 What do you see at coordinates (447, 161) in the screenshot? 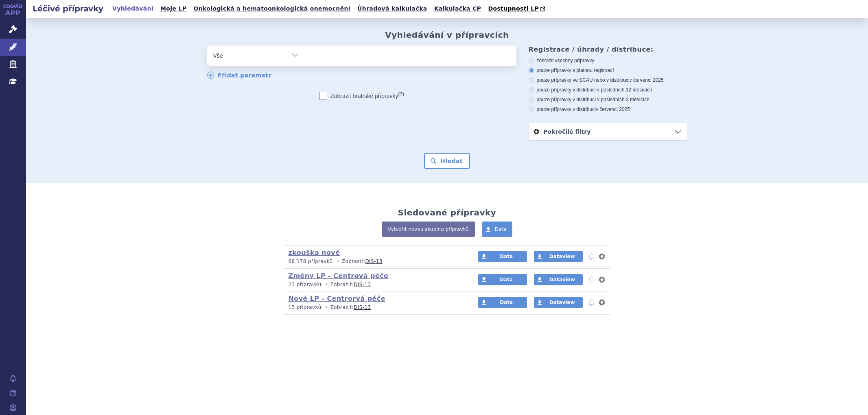
I see `button: Hledat` at bounding box center [447, 161].